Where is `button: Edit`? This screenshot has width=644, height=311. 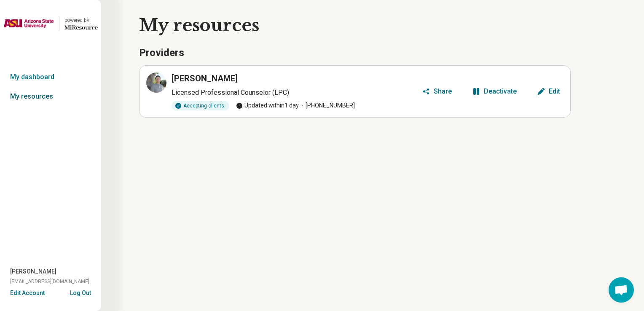
button: Edit is located at coordinates (548, 91).